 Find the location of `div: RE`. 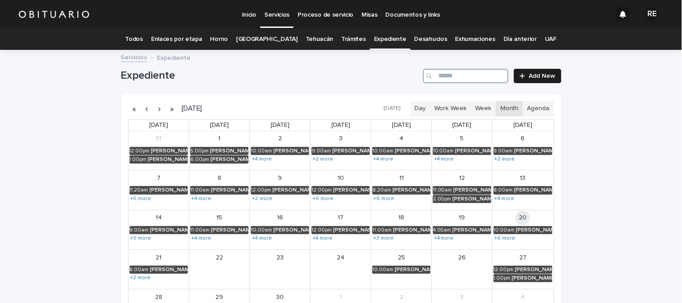

div: RE is located at coordinates (653, 14).